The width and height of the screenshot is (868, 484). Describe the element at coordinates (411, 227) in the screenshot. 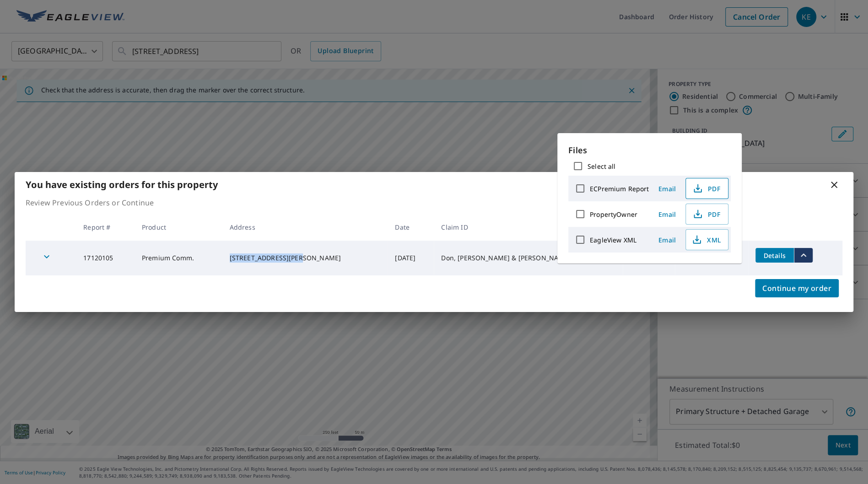

I see `th: Date` at that location.